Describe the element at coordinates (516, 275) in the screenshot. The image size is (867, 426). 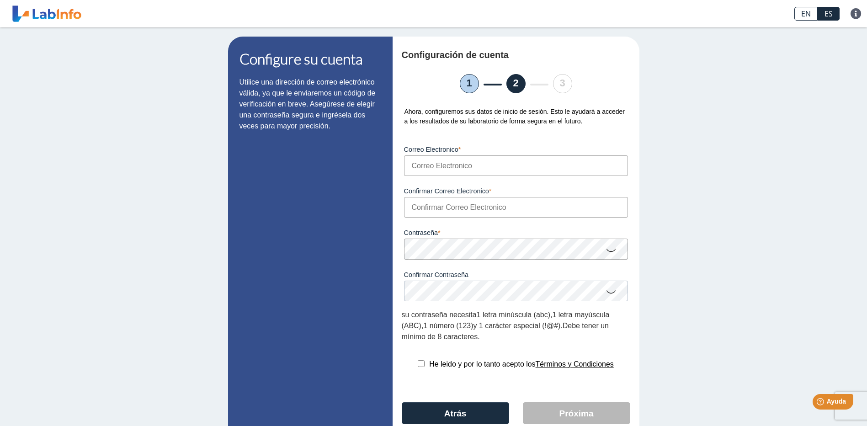
I see `label: Confirmar Contraseña` at that location.